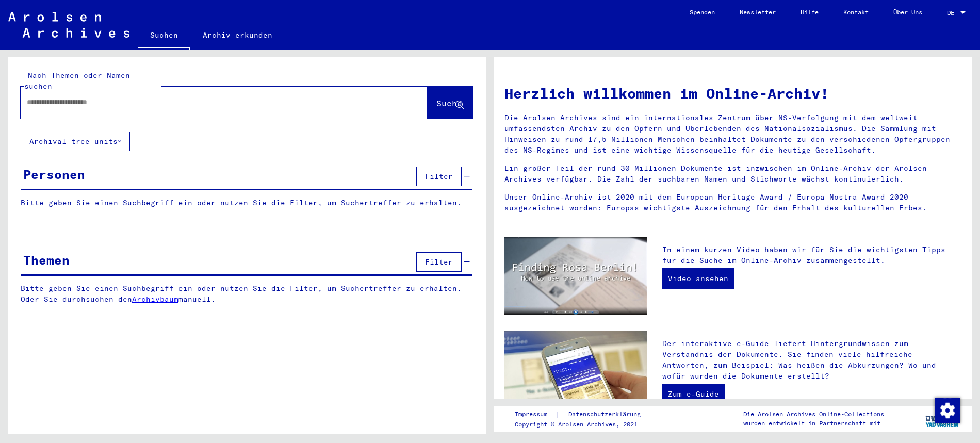 The image size is (980, 443). Describe the element at coordinates (69, 25) in the screenshot. I see `img: Arolsen_neg.svg` at that location.